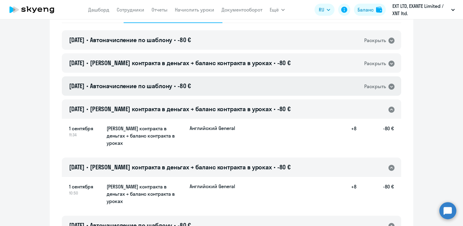 The image size is (463, 226). Describe the element at coordinates (424, 10) in the screenshot. I see `button: EXT LTD, ‎EXANTE Limited / XNT ltd.` at that location.